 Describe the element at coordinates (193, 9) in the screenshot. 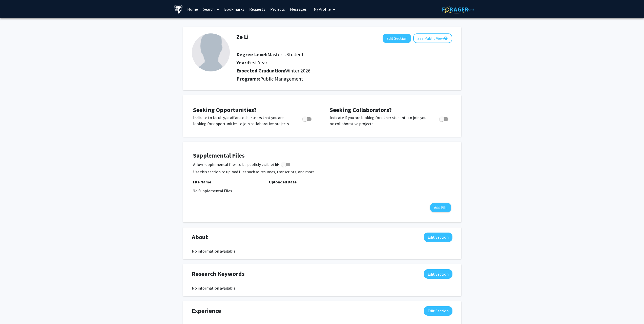

I see `a: Home` at that location.